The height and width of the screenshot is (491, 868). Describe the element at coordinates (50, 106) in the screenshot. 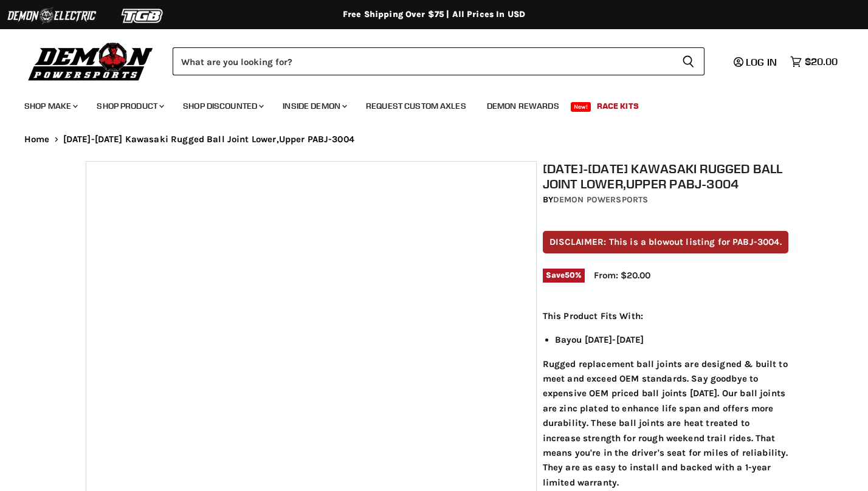

I see `a: Shop Make` at that location.